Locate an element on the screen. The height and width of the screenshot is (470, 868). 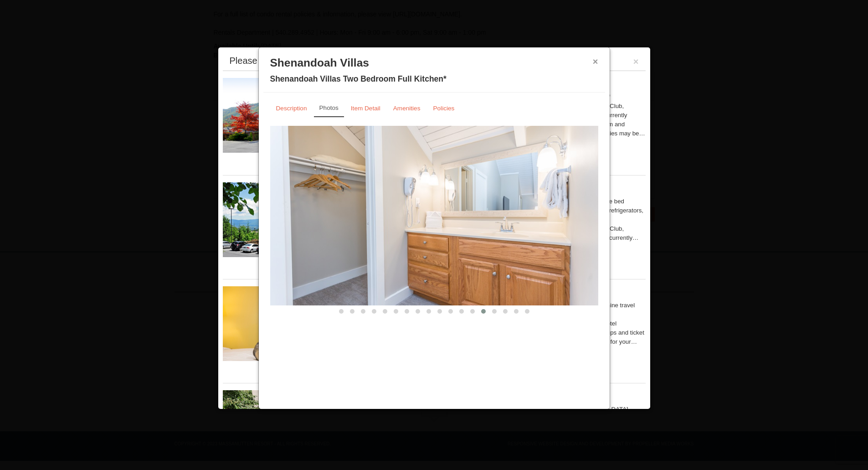
a: Amenities is located at coordinates (407, 108).